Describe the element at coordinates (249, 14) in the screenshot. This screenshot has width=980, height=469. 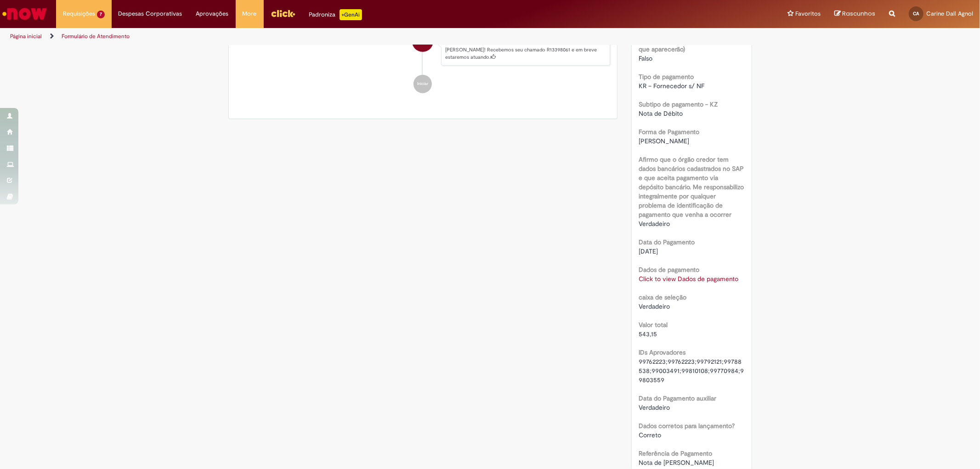
I see `span: More` at that location.